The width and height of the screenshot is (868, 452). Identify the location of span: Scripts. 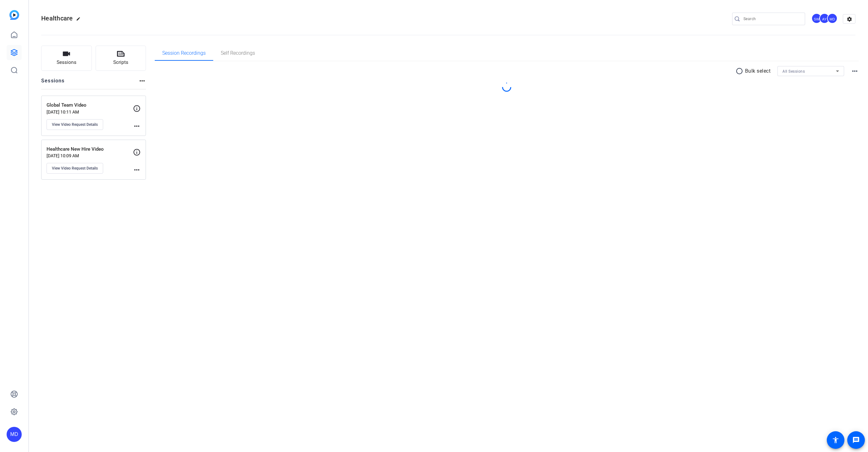
(121, 62).